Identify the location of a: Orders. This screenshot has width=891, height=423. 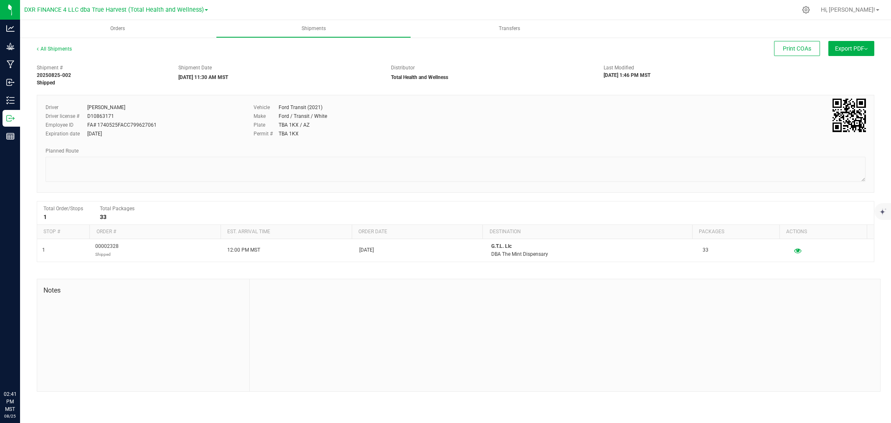
(117, 29).